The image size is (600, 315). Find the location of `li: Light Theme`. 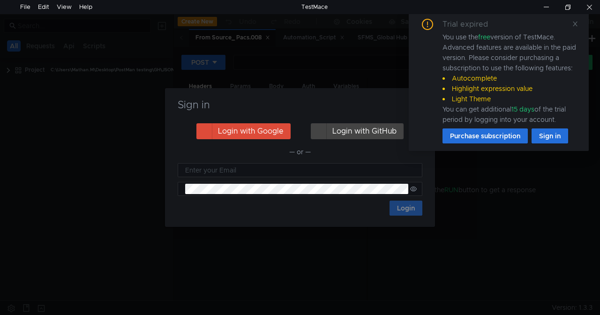

li: Light Theme is located at coordinates (510, 99).